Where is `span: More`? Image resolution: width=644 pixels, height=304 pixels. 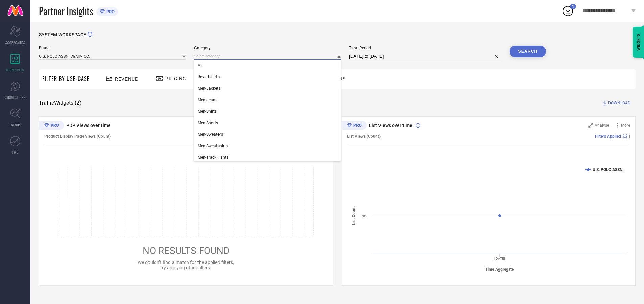 span: More is located at coordinates (625, 125).